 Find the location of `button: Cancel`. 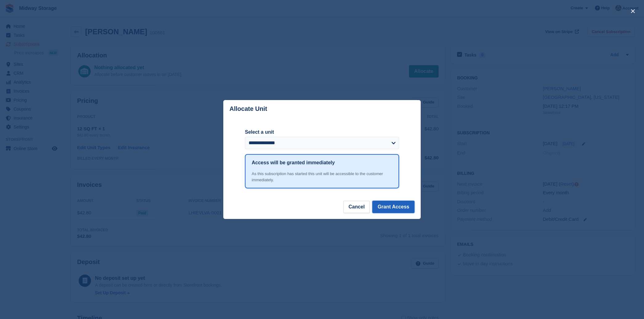

button: Cancel is located at coordinates (357, 207).